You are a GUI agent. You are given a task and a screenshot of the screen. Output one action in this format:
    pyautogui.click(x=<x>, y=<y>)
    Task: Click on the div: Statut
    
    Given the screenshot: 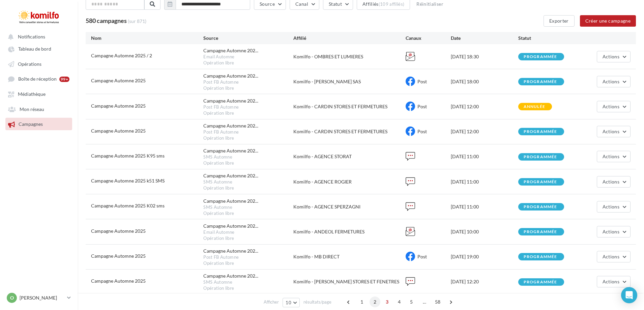 What is the action you would take?
    pyautogui.click(x=552, y=38)
    